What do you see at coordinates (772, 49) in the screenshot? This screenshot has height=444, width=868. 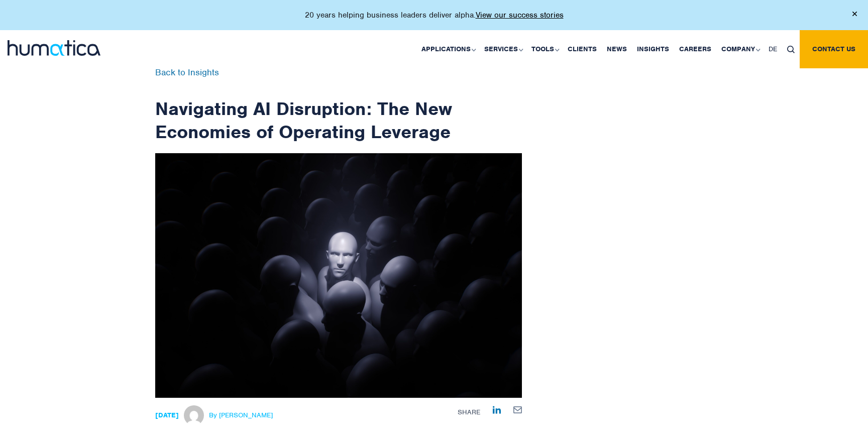 I see `a: DE` at bounding box center [772, 49].